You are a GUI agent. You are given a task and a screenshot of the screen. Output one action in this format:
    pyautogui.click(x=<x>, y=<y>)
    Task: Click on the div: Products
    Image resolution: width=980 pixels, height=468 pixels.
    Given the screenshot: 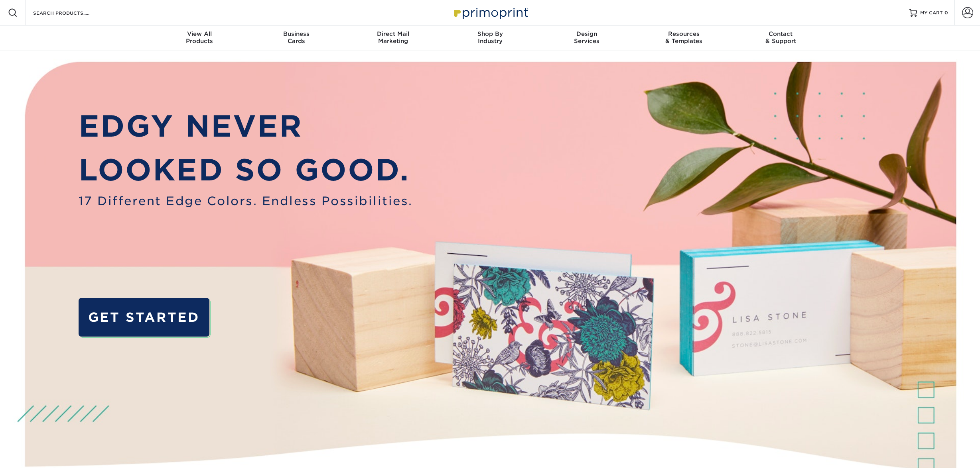 What is the action you would take?
    pyautogui.click(x=200, y=38)
    